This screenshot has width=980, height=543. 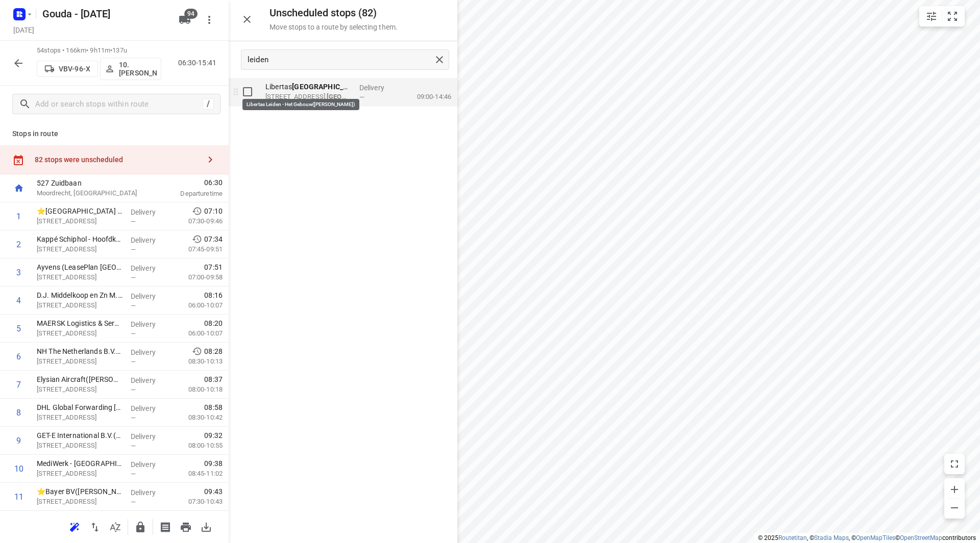 What do you see at coordinates (197, 249) in the screenshot?
I see `p: 07:45-09:51` at bounding box center [197, 249].